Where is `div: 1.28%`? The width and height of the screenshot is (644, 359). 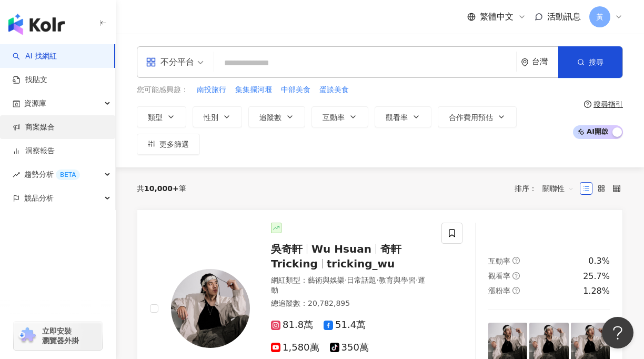
div: 1.28% is located at coordinates (596, 290).